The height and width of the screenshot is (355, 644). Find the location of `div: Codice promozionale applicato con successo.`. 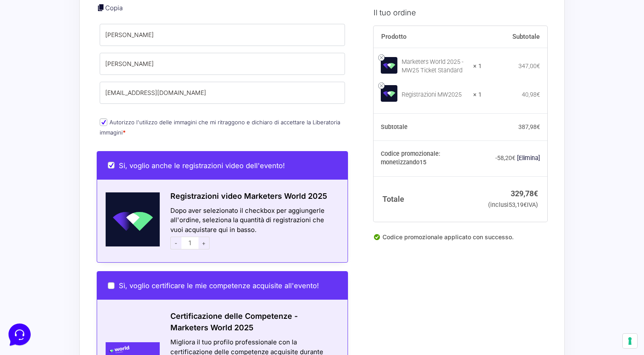

div: Codice promozionale applicato con successo. is located at coordinates (461, 241).